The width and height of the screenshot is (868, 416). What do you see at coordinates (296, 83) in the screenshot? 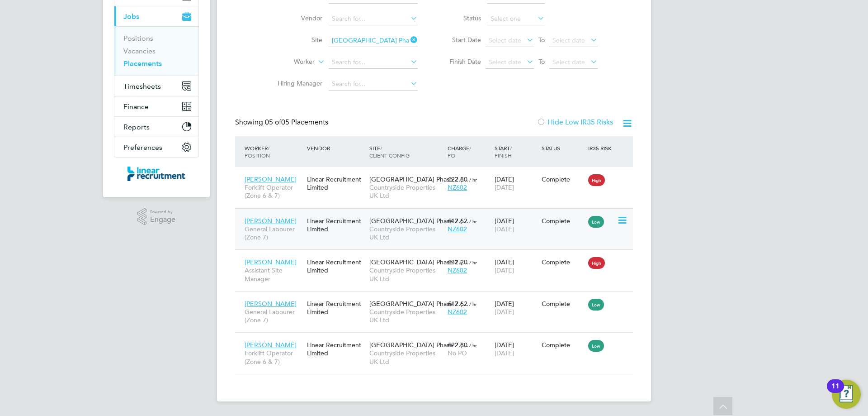
I see `label: Hiring Manager` at bounding box center [296, 83].